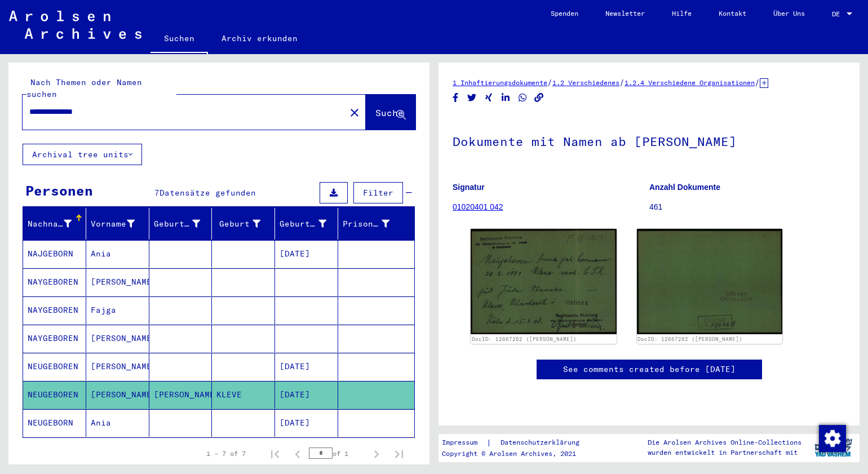 This screenshot has height=474, width=868. I want to click on button: Share on Xing, so click(488, 98).